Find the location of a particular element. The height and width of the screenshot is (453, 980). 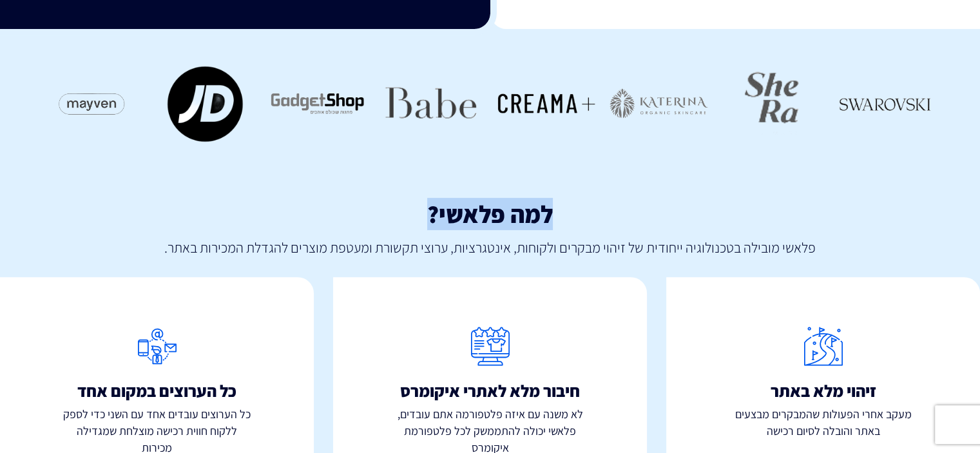

img: babe-transformed.png is located at coordinates (433, 104).